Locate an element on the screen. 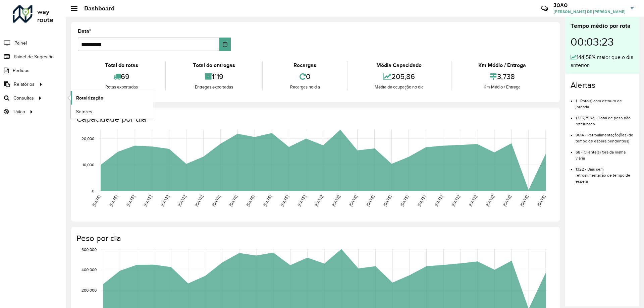  h4: Alertas is located at coordinates (602, 85).